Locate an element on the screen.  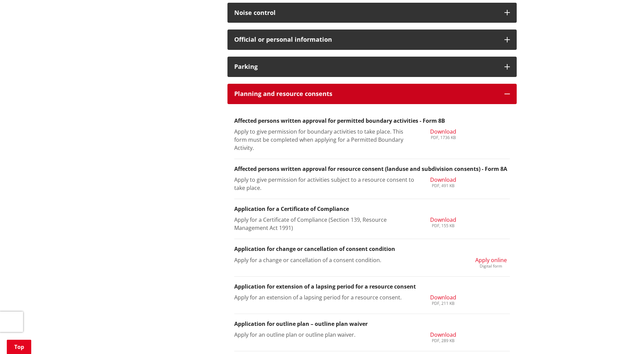
h3: Application for outline plan – outline plan waiver is located at coordinates (372, 324).